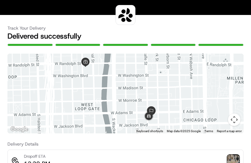  I want to click on button: Map camera controls, so click(234, 119).